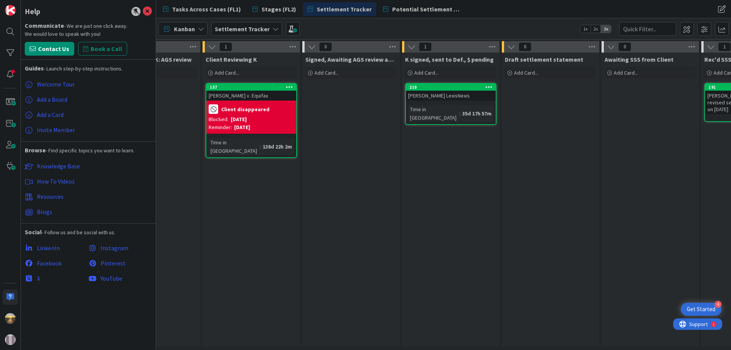  What do you see at coordinates (120, 278) in the screenshot?
I see `a: YouTube` at bounding box center [120, 278].